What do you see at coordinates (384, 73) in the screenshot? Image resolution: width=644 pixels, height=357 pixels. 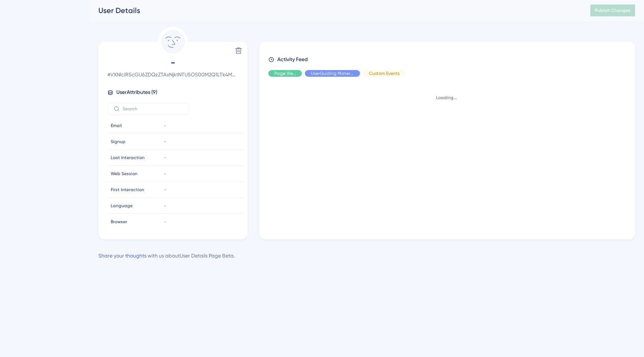 I see `span: Custom Events` at bounding box center [384, 73].